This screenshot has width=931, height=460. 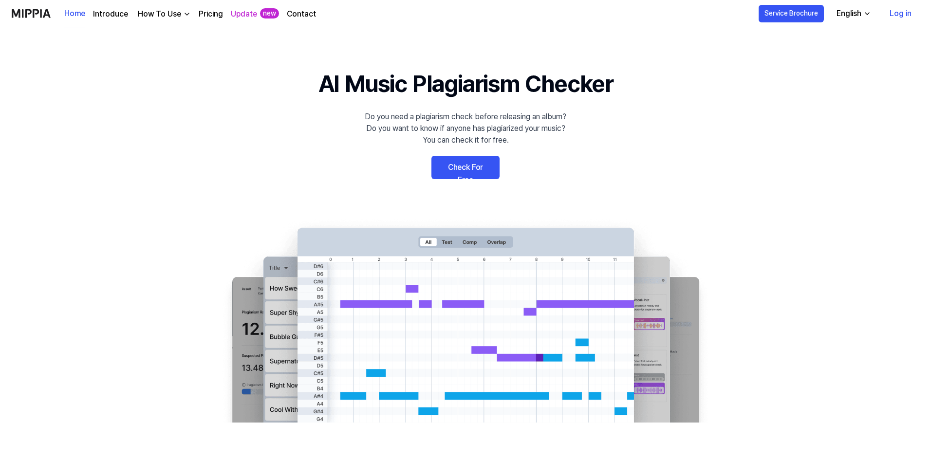 What do you see at coordinates (848, 14) in the screenshot?
I see `div: English` at bounding box center [848, 14].